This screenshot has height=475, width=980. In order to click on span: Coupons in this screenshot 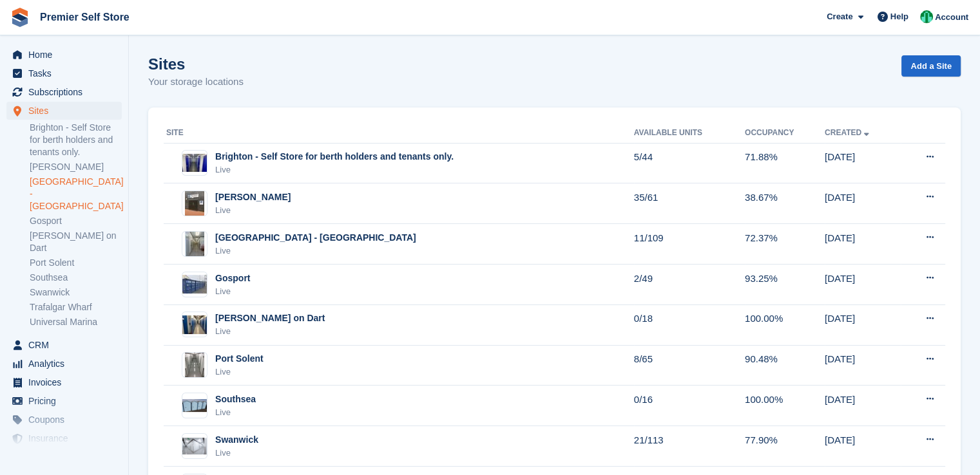, I will do `click(67, 420)`.